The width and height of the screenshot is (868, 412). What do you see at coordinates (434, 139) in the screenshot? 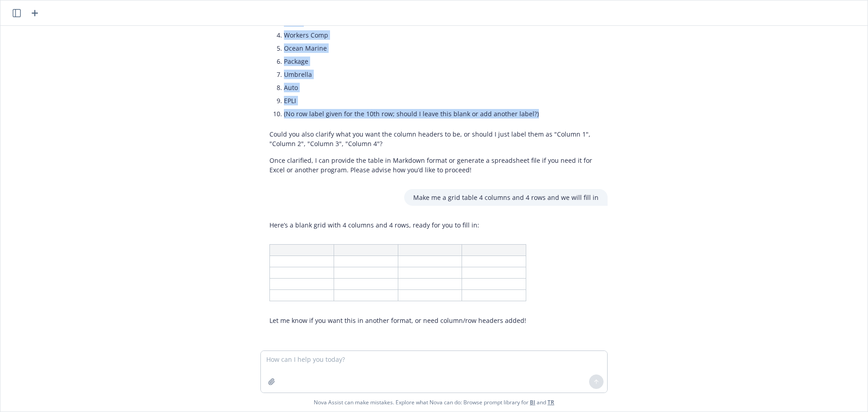
I see `p: Could you also clarify what you want the column headers to be, or should I just label them as "Co...` at bounding box center [434, 139].